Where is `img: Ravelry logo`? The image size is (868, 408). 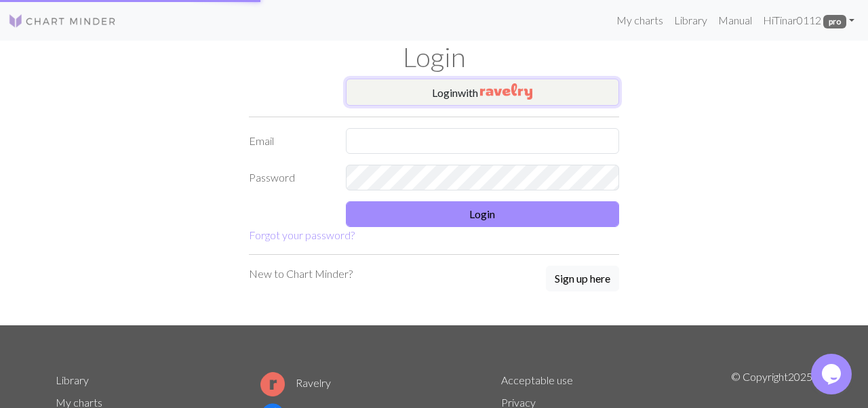 img: Ravelry logo is located at coordinates (273, 384).